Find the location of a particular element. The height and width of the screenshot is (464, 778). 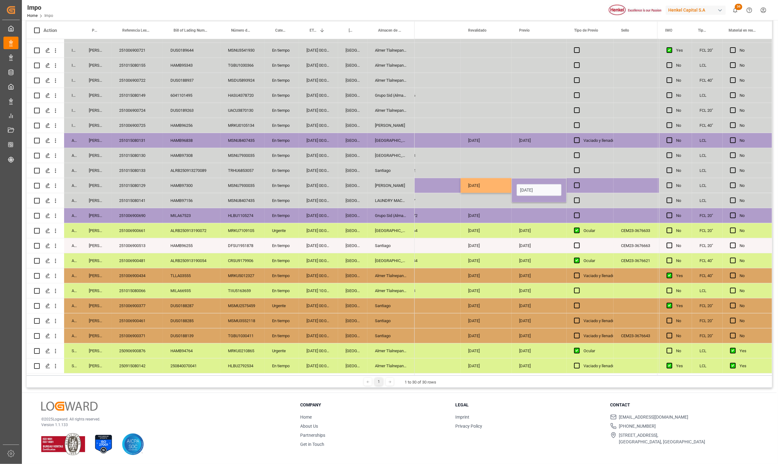

div: 20.544 is located at coordinates (429, 260).